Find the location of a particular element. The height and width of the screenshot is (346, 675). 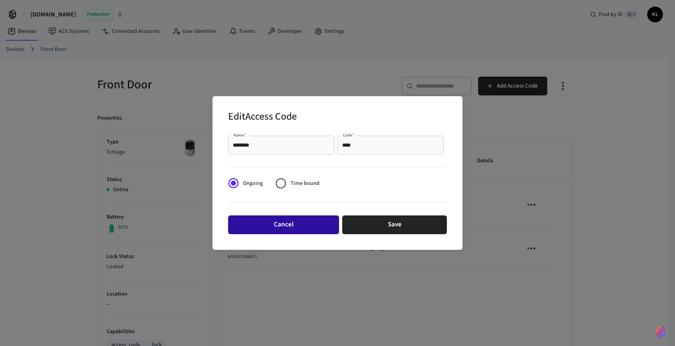

button: Save is located at coordinates (395, 225).